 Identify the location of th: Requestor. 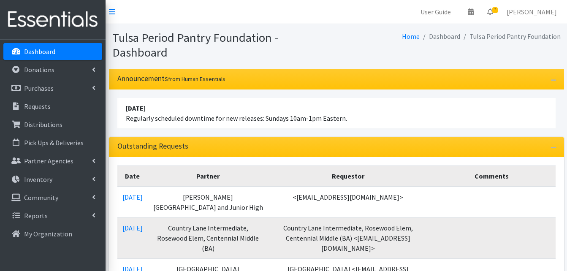
(348, 177).